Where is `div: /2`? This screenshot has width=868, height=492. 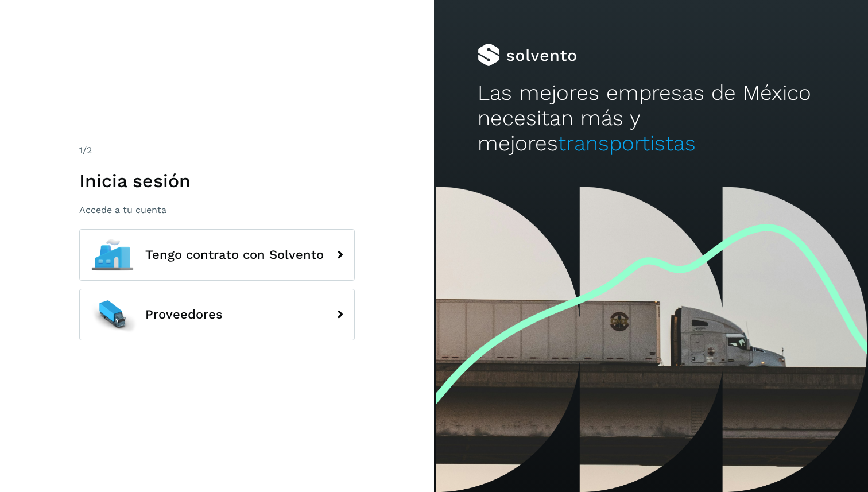 div: /2 is located at coordinates (217, 151).